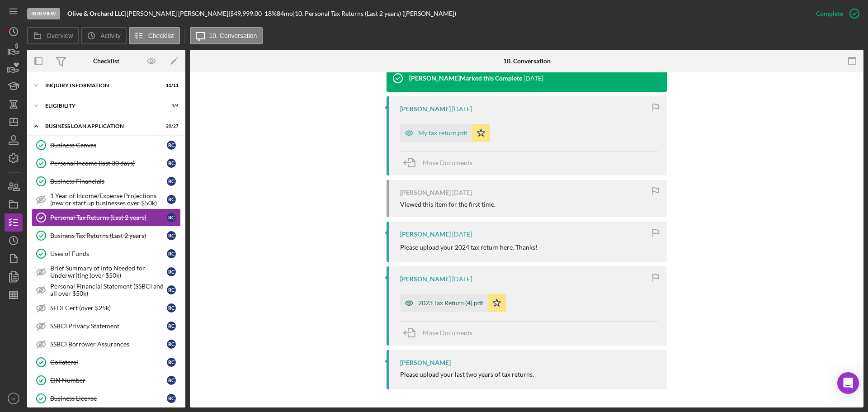  I want to click on button: Complete, so click(835, 14).